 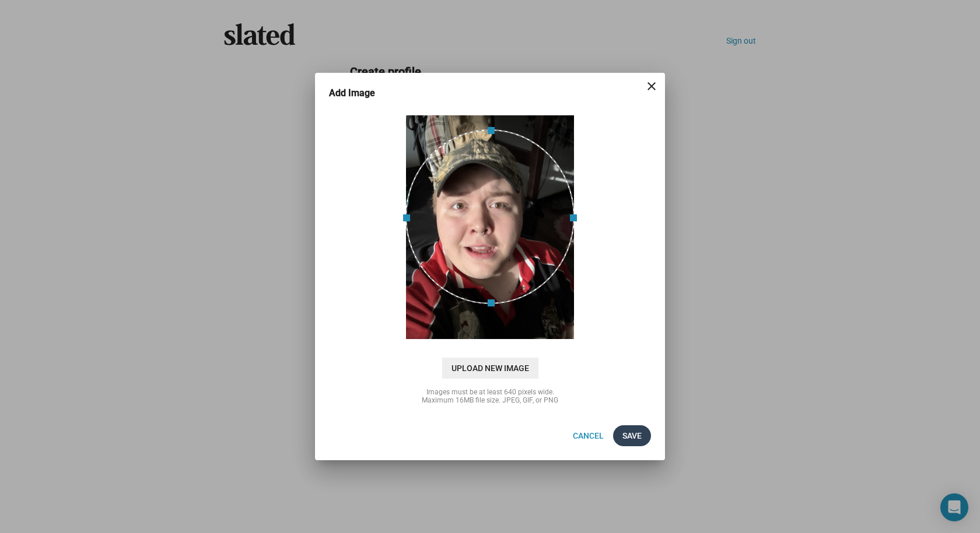 I want to click on mat-icon: close, so click(x=652, y=86).